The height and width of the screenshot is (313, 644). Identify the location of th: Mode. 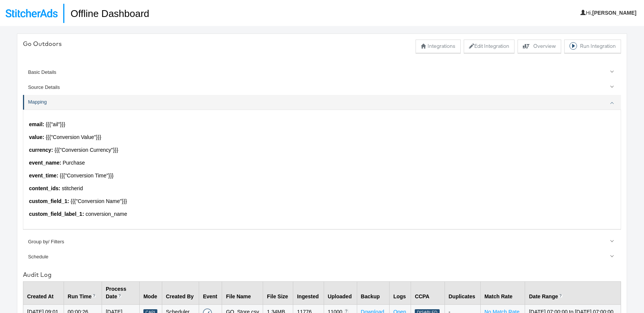
(151, 292).